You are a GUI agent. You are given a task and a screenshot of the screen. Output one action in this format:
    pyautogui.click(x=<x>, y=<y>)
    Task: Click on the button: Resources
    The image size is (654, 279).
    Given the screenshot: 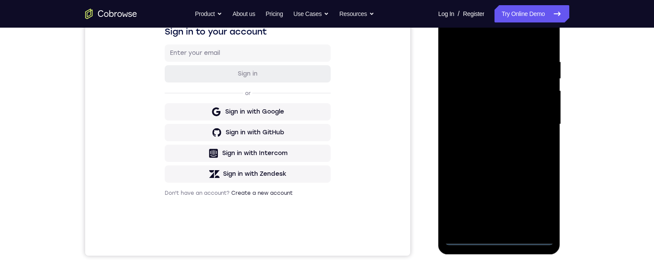 What is the action you would take?
    pyautogui.click(x=357, y=14)
    